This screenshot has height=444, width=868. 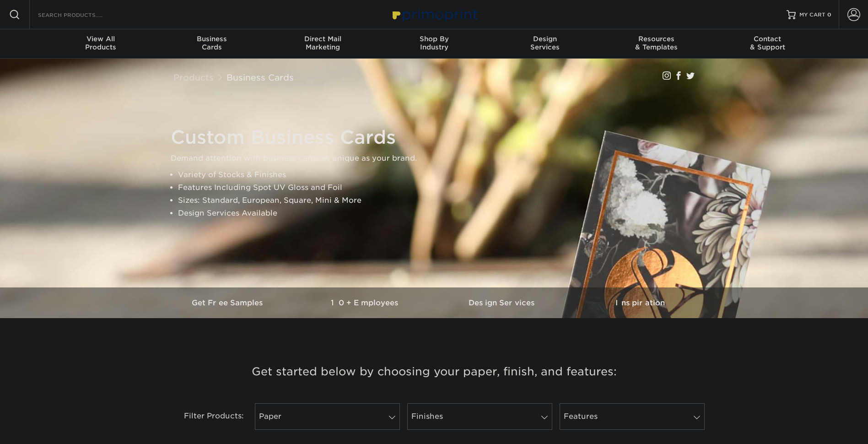 I want to click on h3: Design Services, so click(x=503, y=302).